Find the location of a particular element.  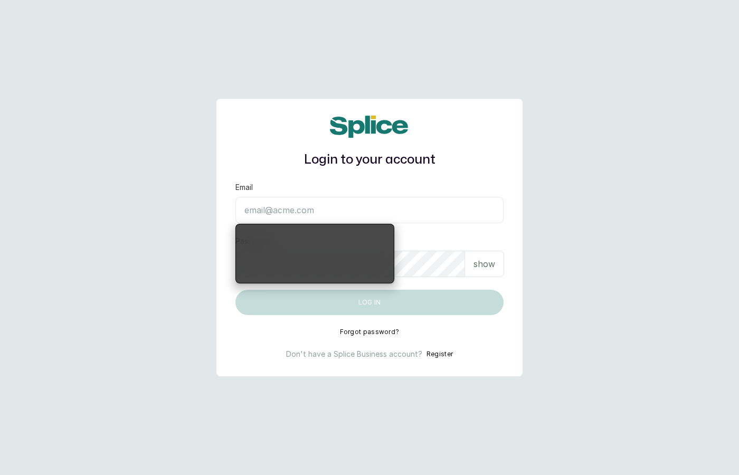

button: Forgot password? is located at coordinates (370, 332).